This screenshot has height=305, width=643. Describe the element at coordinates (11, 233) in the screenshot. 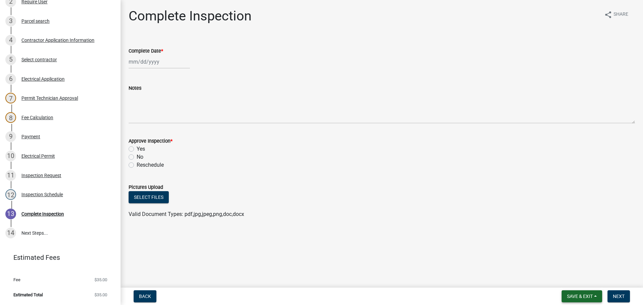

I see `div: 14` at that location.